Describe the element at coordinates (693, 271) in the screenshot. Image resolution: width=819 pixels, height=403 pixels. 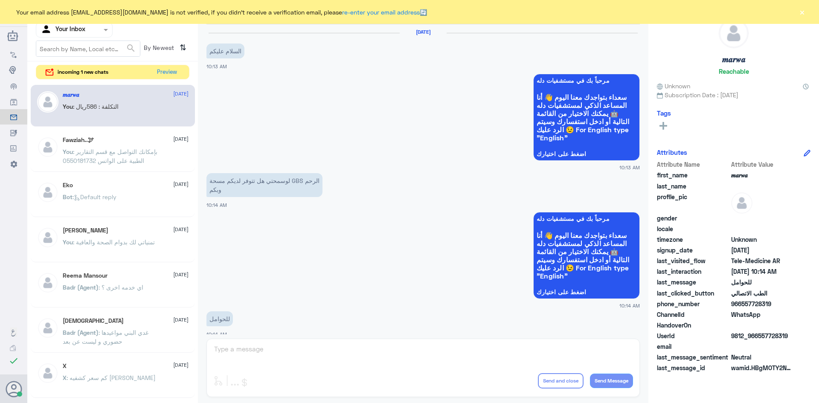
I see `span: last_interaction` at that location.